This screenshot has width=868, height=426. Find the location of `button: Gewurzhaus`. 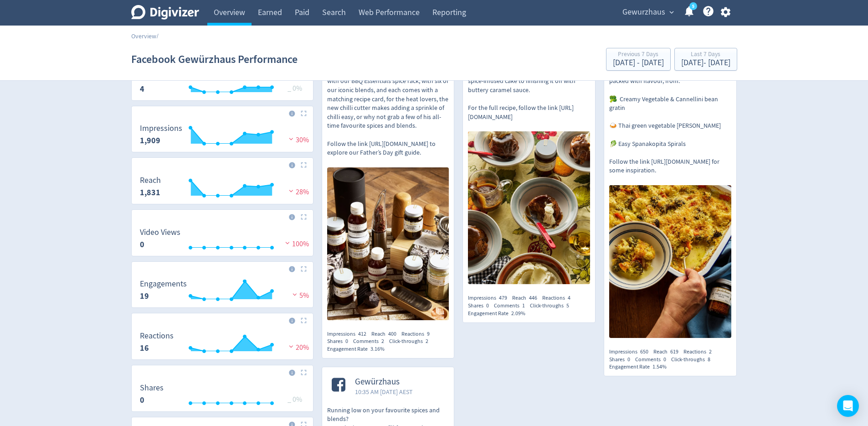

button: Gewurzhaus is located at coordinates (648, 12).